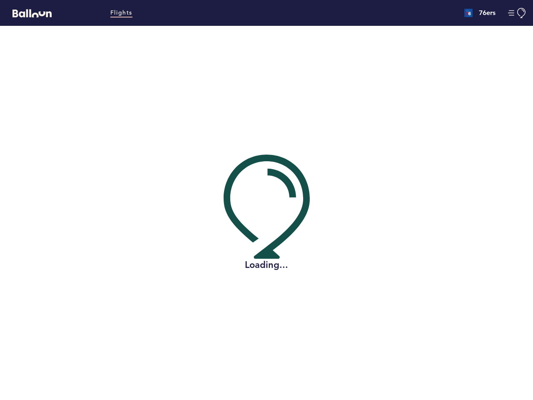 Image resolution: width=533 pixels, height=400 pixels. What do you see at coordinates (32, 13) in the screenshot?
I see `svg: Balloon` at bounding box center [32, 13].